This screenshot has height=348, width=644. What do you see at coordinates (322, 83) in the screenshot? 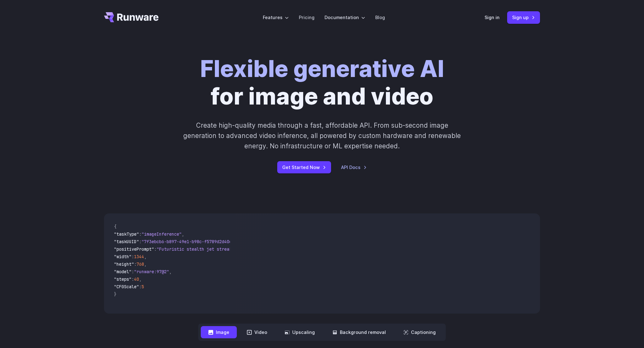
I see `h1: for image and video` at bounding box center [322, 83].